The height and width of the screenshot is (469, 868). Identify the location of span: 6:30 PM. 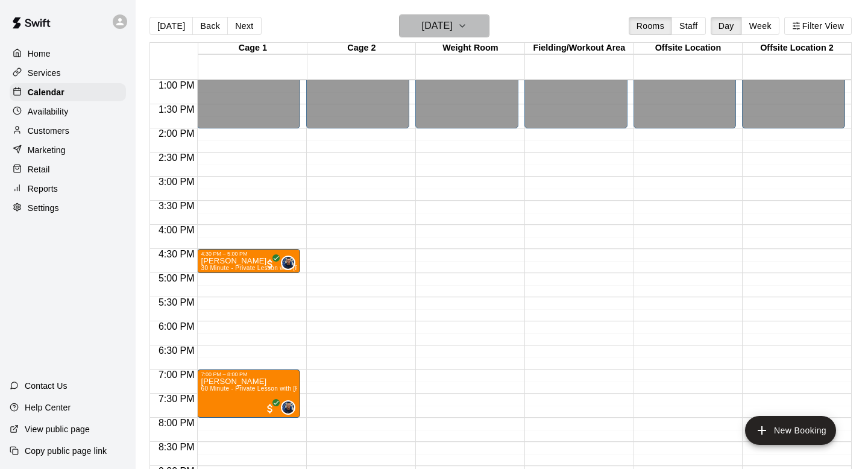
(177, 350).